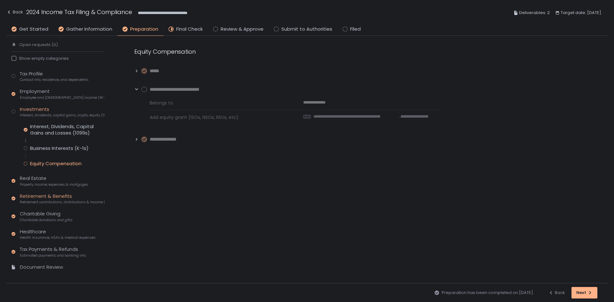 This screenshot has height=302, width=614. What do you see at coordinates (58, 234) in the screenshot?
I see `div: Healthcare` at bounding box center [58, 234].